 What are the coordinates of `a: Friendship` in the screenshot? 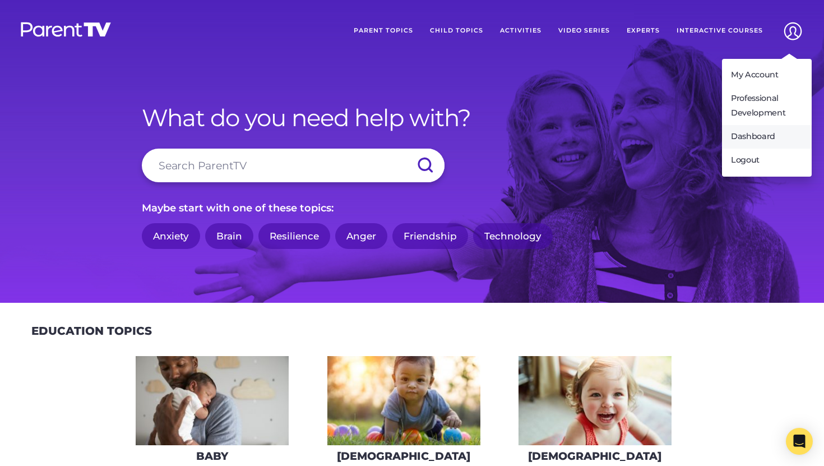 It's located at (430, 236).